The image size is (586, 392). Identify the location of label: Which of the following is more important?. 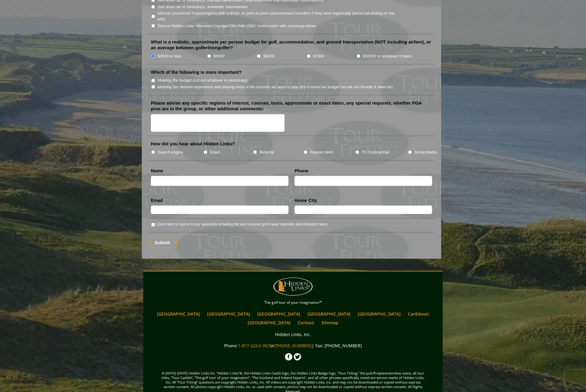
(196, 73).